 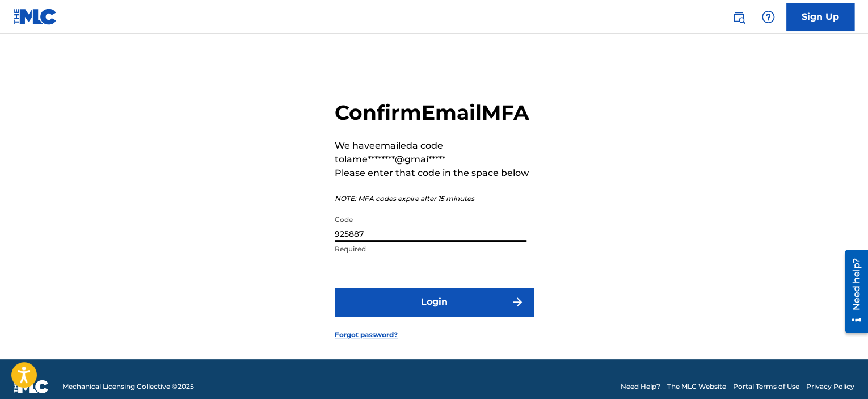 I want to click on a: Privacy Policy, so click(x=831, y=387).